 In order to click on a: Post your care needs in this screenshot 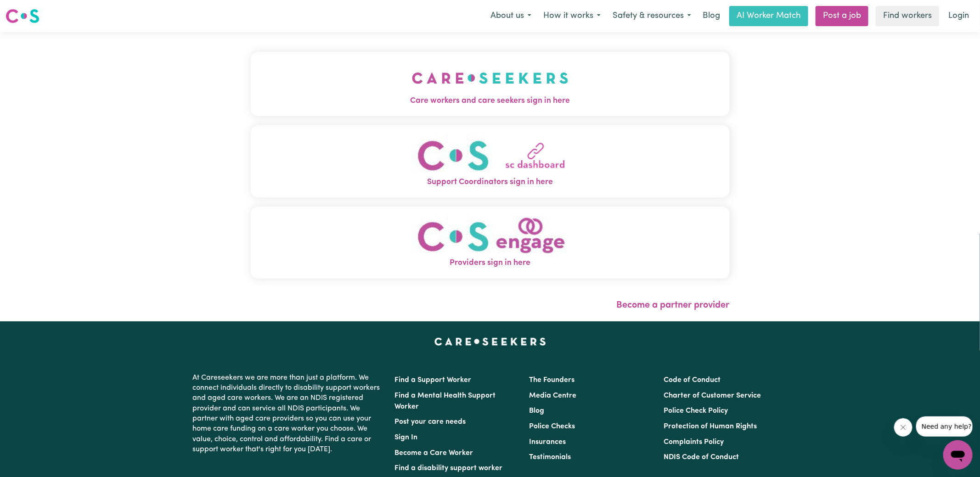, I will do `click(430, 422)`.